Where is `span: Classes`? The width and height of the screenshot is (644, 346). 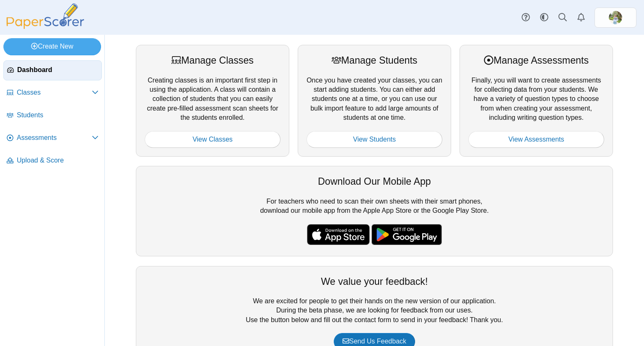 span: Classes is located at coordinates (54, 93).